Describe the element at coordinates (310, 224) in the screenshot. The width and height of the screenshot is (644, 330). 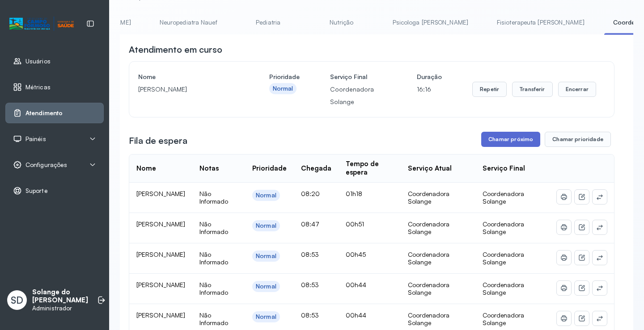
I see `span: 08:47` at that location.